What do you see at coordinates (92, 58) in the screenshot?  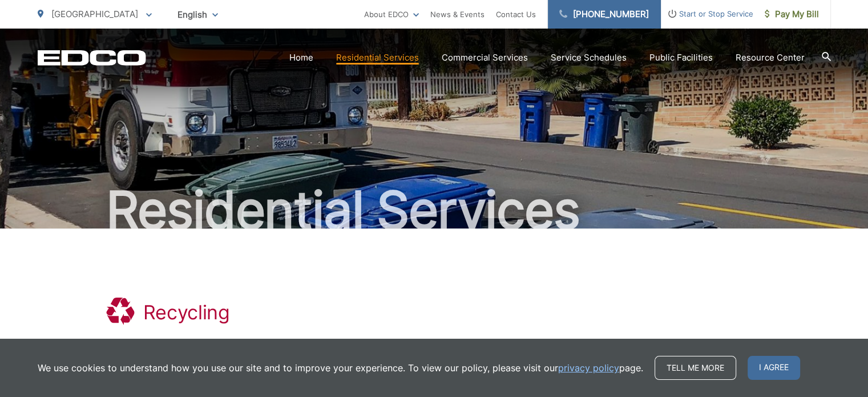 I see `a: EDCD logo. Return to the homepage.` at bounding box center [92, 58].